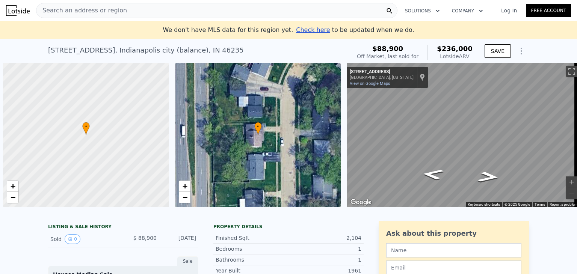 The image size is (577, 274). Describe the element at coordinates (521, 51) in the screenshot. I see `button: Show Options` at that location.